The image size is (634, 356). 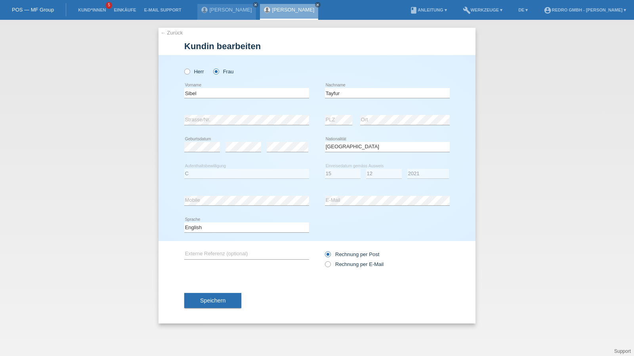 I want to click on a: E-Mail Support, so click(x=163, y=10).